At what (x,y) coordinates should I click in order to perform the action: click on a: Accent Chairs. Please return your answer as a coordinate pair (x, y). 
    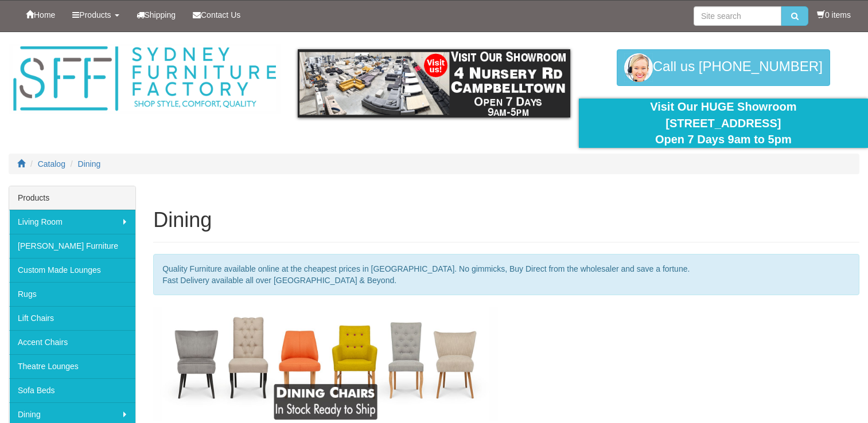
    Looking at the image, I should click on (72, 343).